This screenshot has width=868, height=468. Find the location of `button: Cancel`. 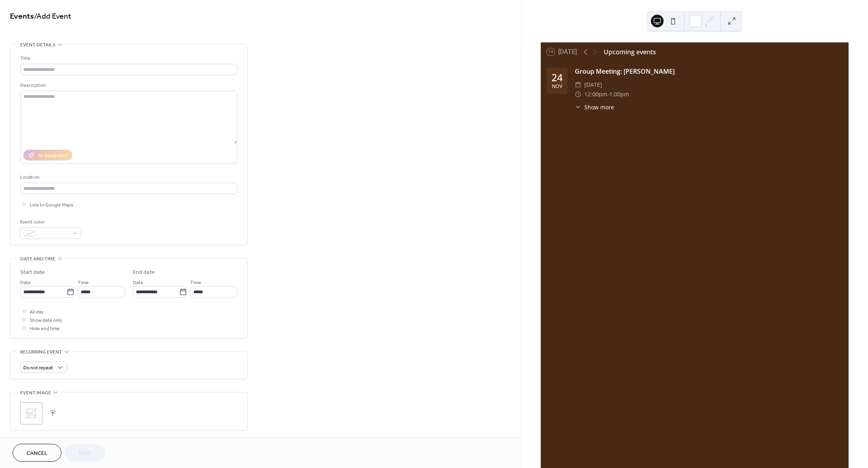

button: Cancel is located at coordinates (37, 452).